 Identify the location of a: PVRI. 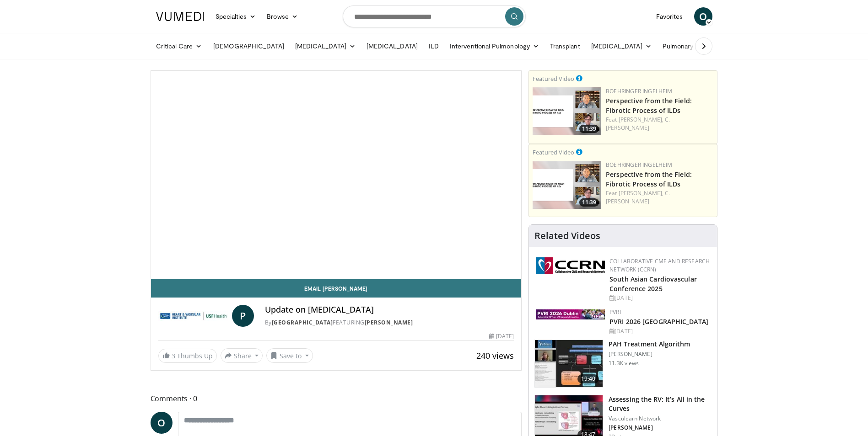
(615, 312).